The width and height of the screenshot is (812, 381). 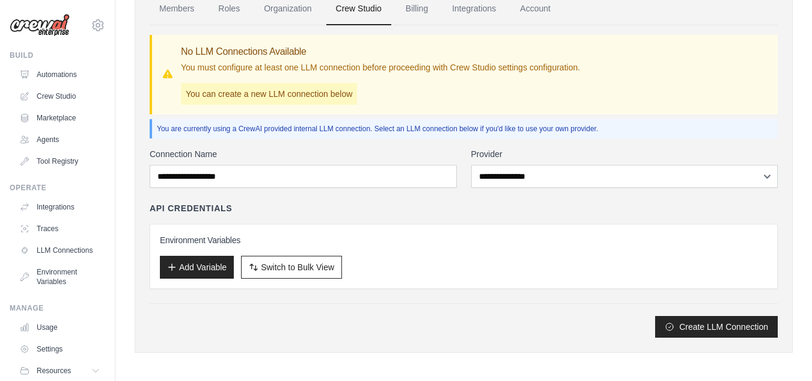 I want to click on div: Manage, so click(x=57, y=308).